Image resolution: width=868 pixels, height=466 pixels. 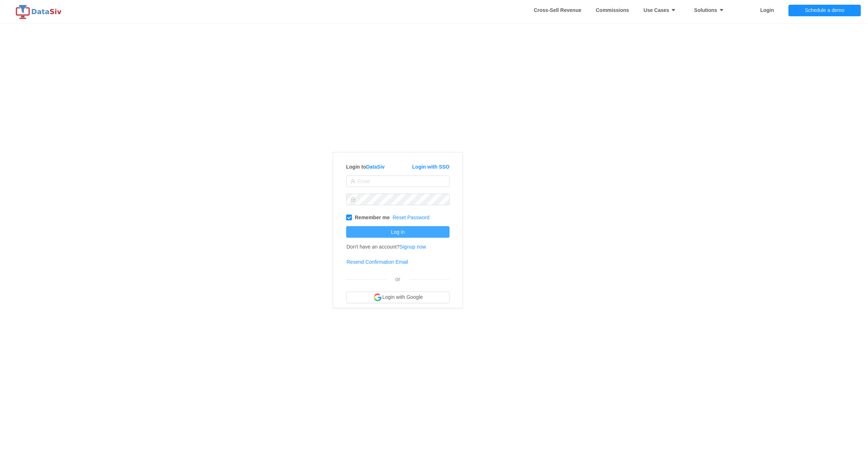 I want to click on button: Login with Google, so click(x=398, y=297).